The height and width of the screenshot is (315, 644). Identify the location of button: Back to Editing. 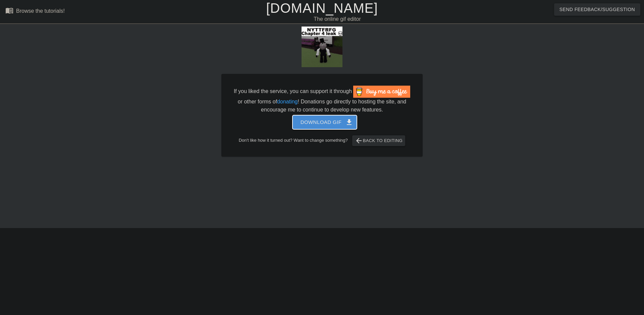
(378, 140).